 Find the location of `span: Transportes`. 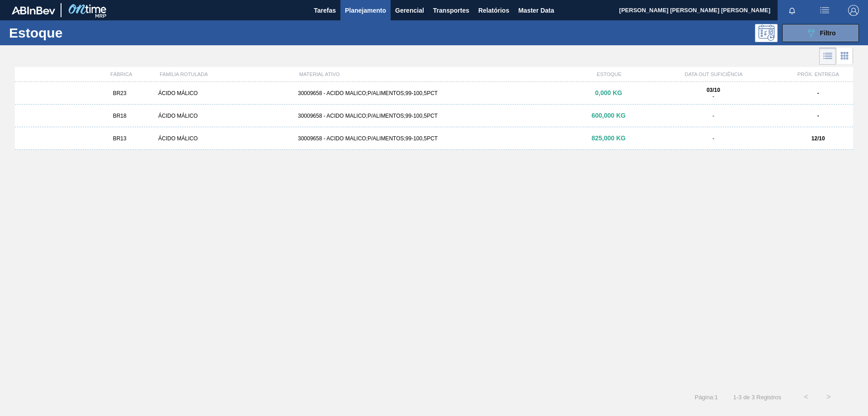

span: Transportes is located at coordinates (451, 11).